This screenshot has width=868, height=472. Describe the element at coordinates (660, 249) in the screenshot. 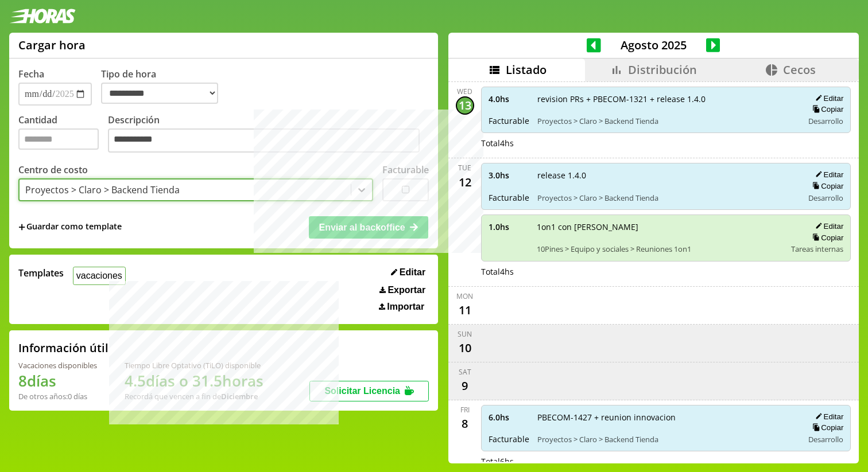

I see `span: 10Pines > Equipo y sociales > Reuniones 1on1` at that location.